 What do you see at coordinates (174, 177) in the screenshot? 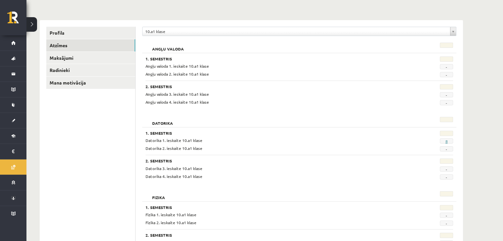
I see `span: Datorika 4. ieskaite 10.a1 klase` at bounding box center [174, 177].